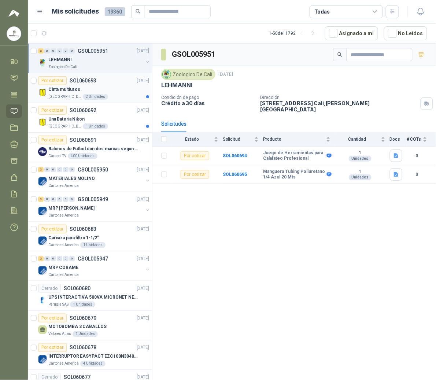 This screenshot has height=380, width=436. Describe the element at coordinates (76, 11) in the screenshot. I see `h1: Mis solicitudes` at that location.